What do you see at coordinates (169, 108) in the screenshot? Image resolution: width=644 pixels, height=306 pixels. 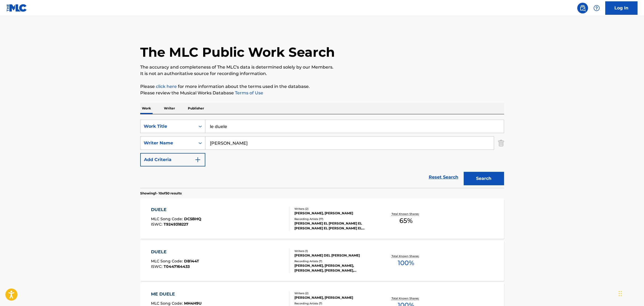 I see `p: Writer` at bounding box center [169, 108].